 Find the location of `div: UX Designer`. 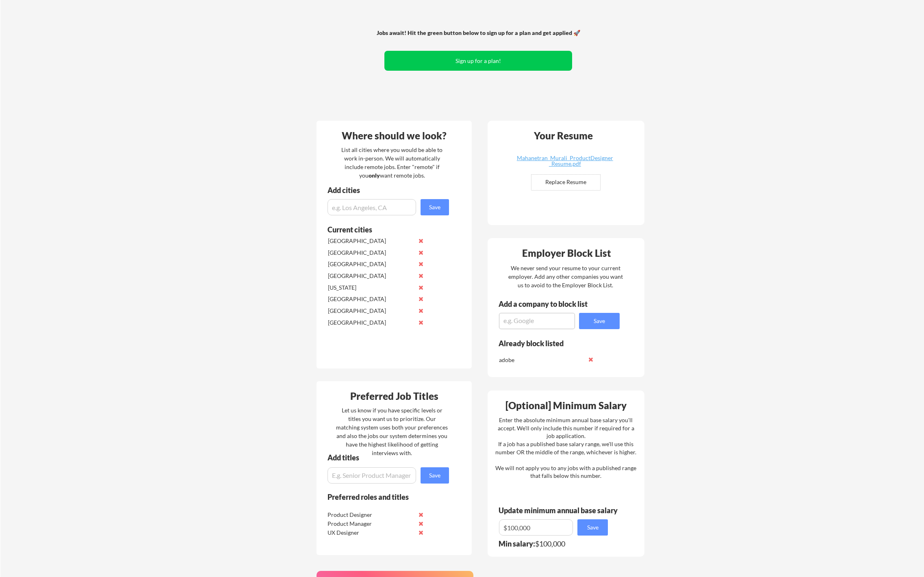

div: UX Designer is located at coordinates (370, 533).